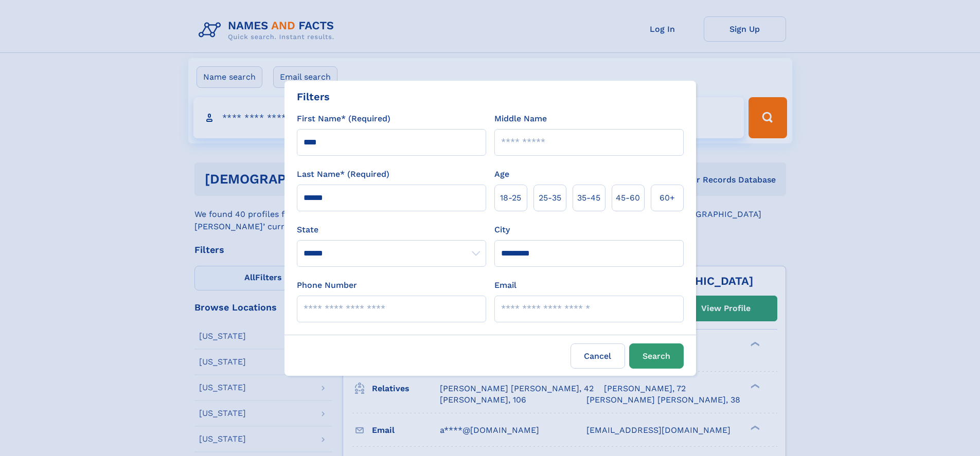 The width and height of the screenshot is (980, 456). I want to click on label: Cancel, so click(598, 356).